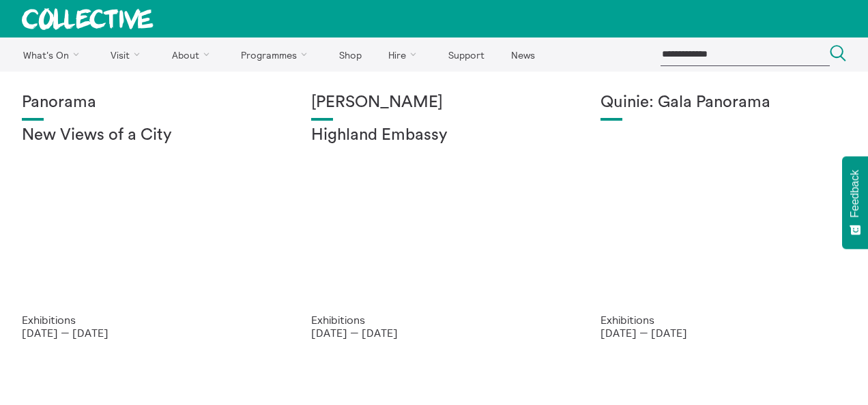 The image size is (868, 405). Describe the element at coordinates (855, 203) in the screenshot. I see `button: Feedback - Show survey` at that location.